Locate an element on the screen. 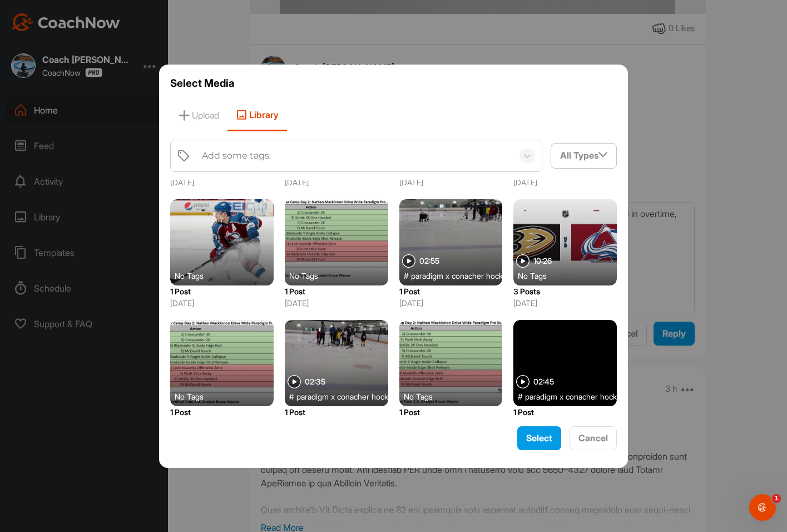 This screenshot has height=532, width=787. div: Add some tags. is located at coordinates (237, 156).